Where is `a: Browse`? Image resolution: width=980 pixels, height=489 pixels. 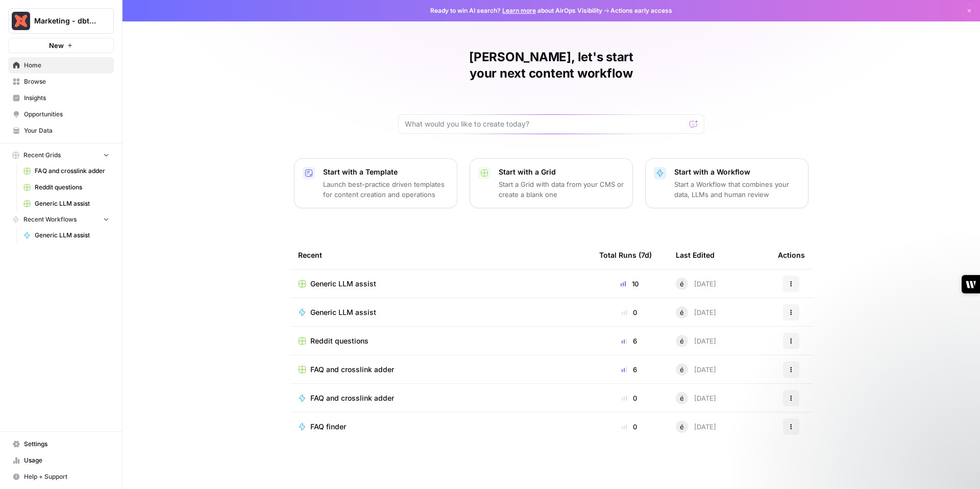
a: Browse is located at coordinates (61, 82).